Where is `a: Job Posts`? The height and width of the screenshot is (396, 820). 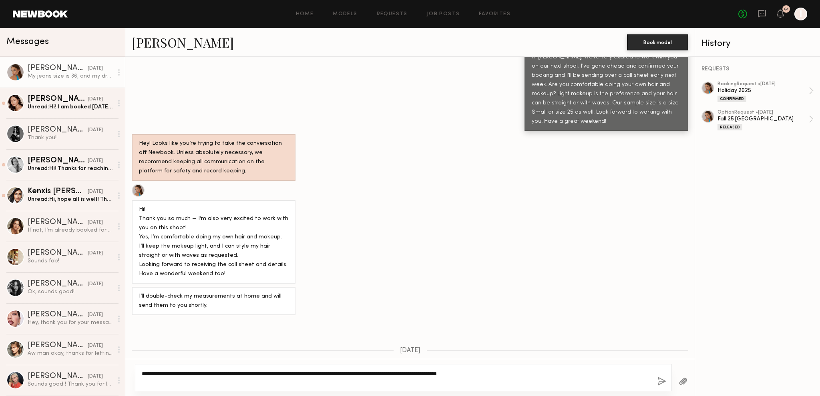 a: Job Posts is located at coordinates (443, 14).